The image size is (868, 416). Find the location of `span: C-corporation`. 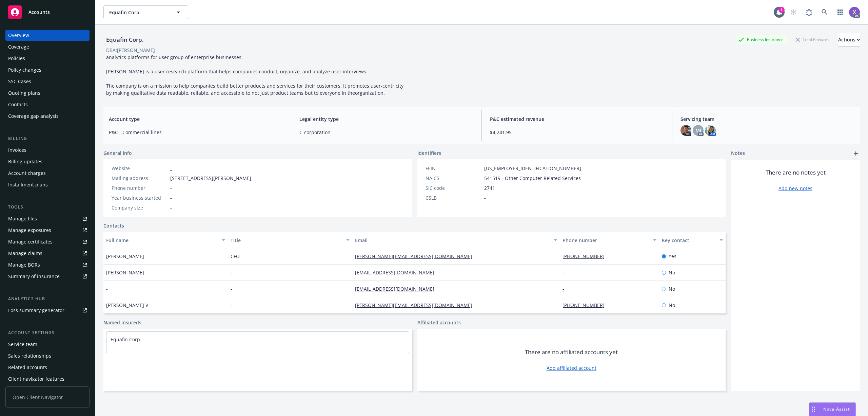

span: C-corporation is located at coordinates (386, 132).